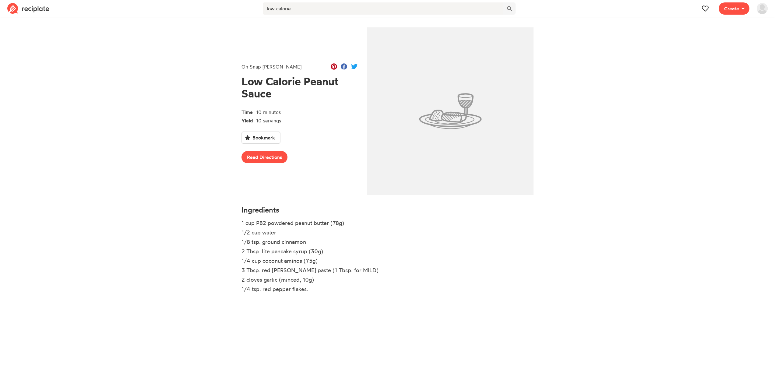 The image size is (775, 387). Describe the element at coordinates (338, 223) in the screenshot. I see `li: 1 cup PB2 powdered peanut butter (78g)` at that location.